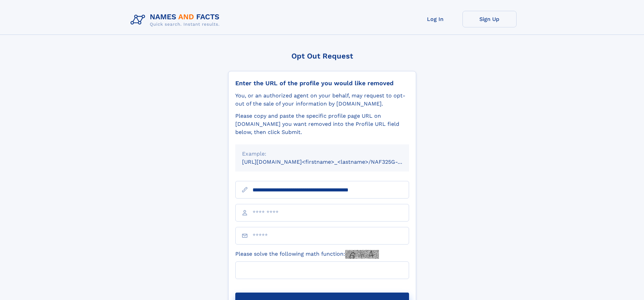  What do you see at coordinates (322, 154) in the screenshot?
I see `div: Example:` at bounding box center [322, 154].